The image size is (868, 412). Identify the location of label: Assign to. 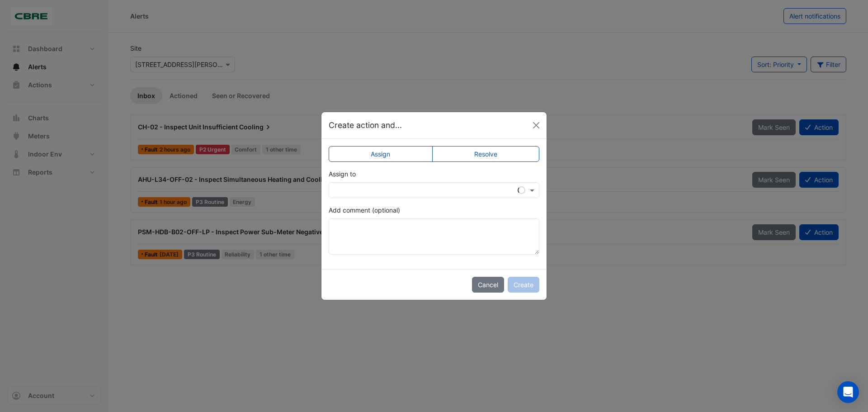
(342, 173).